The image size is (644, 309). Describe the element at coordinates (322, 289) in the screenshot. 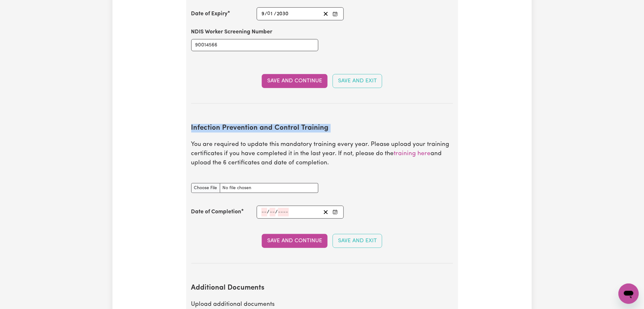

I see `h2: Additional Documents` at that location.